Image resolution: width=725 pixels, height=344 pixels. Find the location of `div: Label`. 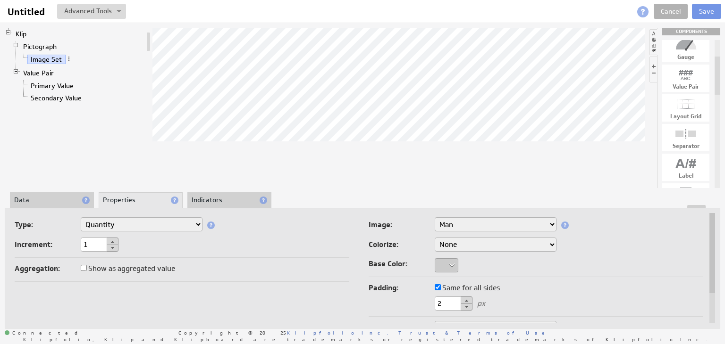

div: Label is located at coordinates (685, 176).